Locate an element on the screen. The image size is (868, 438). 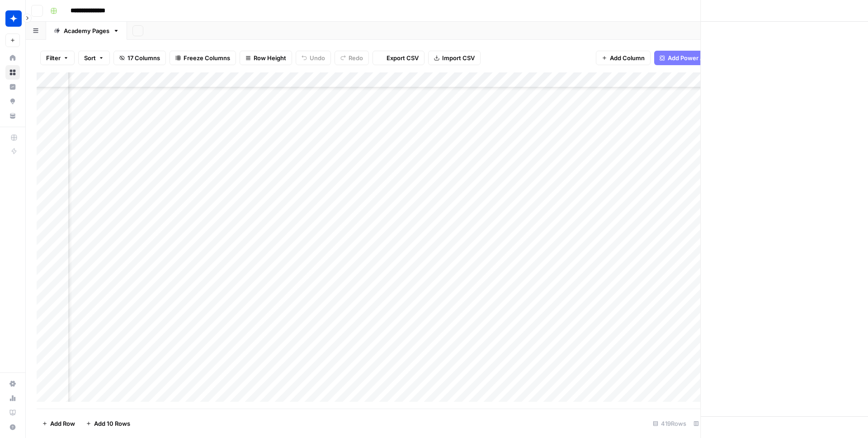
a: Browse is located at coordinates (13, 72).